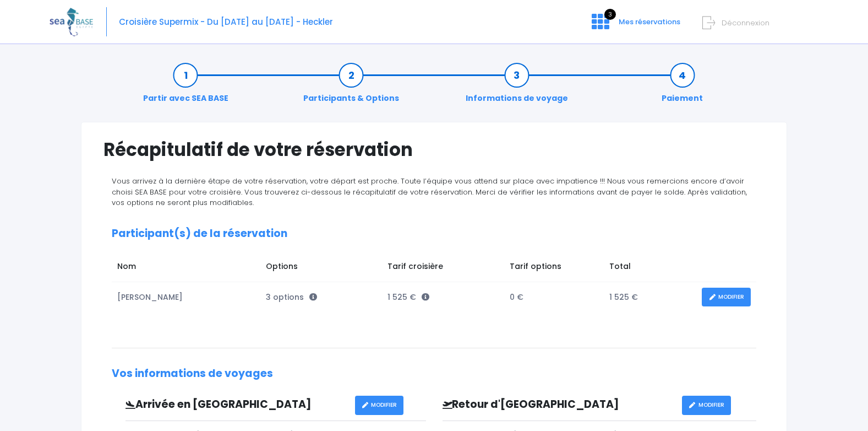  Describe the element at coordinates (745, 23) in the screenshot. I see `span: Déconnexion` at that location.